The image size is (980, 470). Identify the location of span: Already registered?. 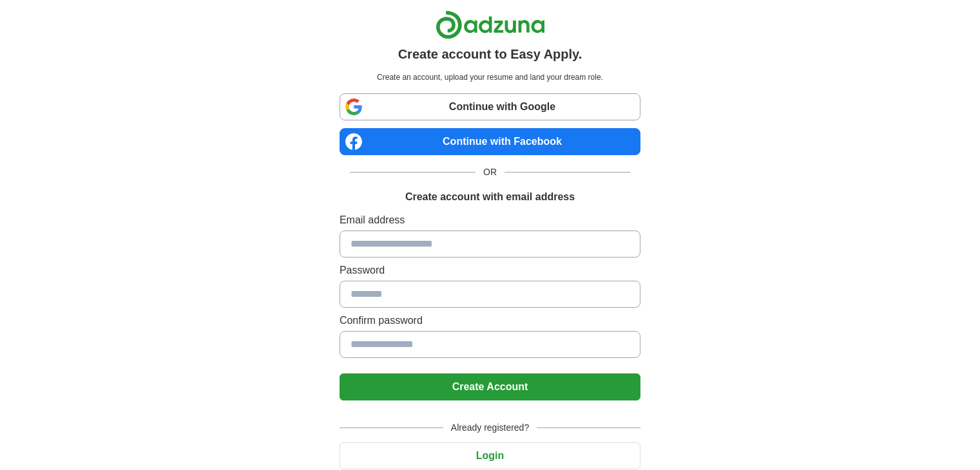
(490, 428).